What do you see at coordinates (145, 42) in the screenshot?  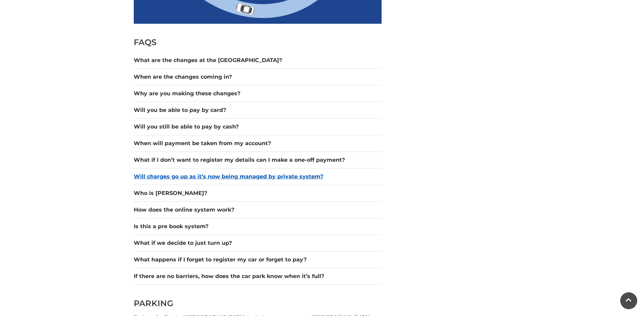 I see `span: FAQS` at bounding box center [145, 42].